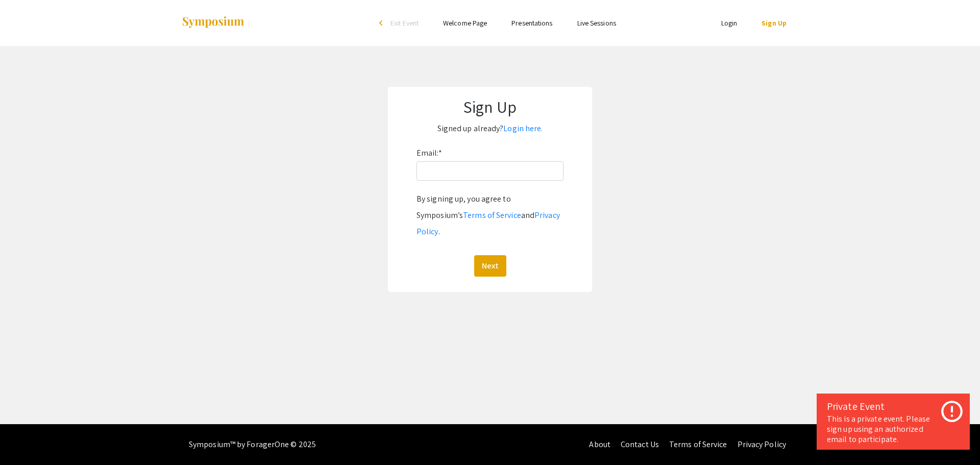 The image size is (980, 465). I want to click on div: By signing up, you agree to Symposium’s and ., so click(490, 216).